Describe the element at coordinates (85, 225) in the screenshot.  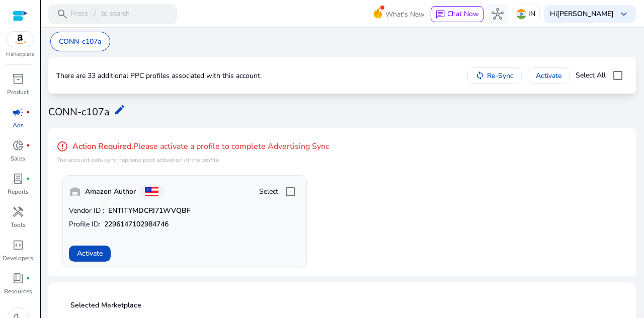
I see `span: Profile ID:` at that location.